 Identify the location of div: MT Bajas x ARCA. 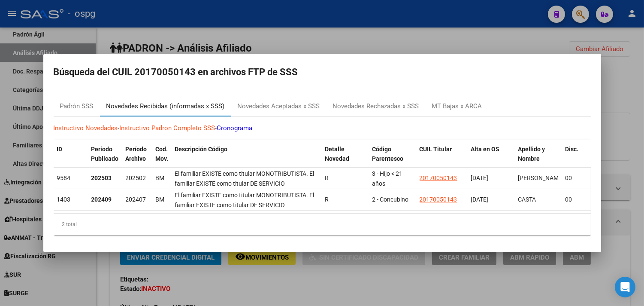
(457, 106).